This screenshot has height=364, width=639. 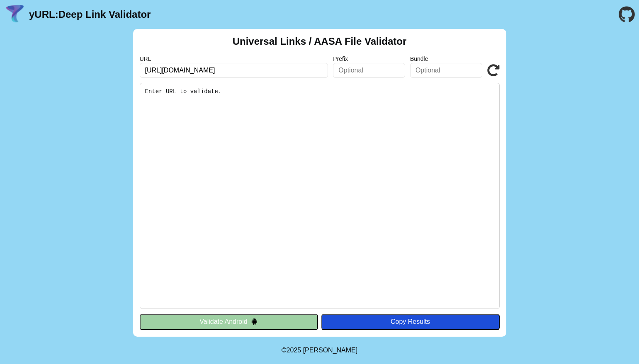 I want to click on button: Validate Android, so click(x=229, y=322).